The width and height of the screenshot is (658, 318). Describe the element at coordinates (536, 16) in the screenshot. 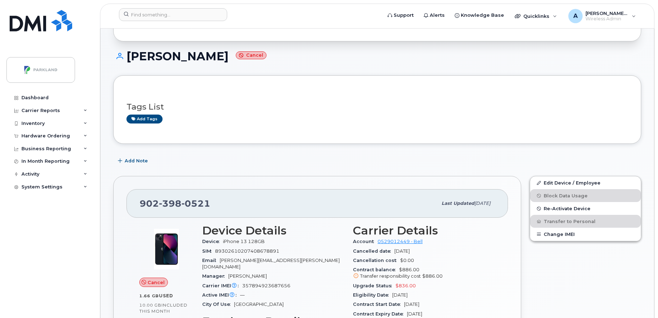

I see `div: Quicklinks` at that location.